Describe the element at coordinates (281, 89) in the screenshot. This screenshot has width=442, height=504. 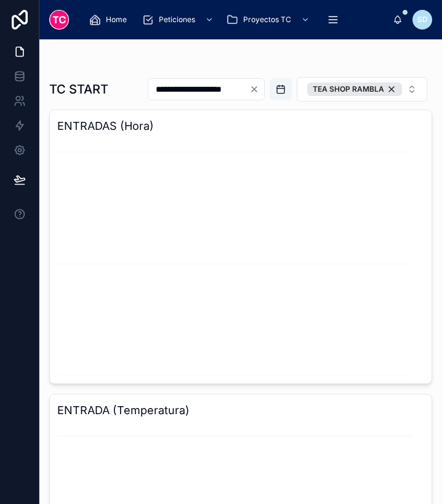
I see `button: Open calendar` at that location.